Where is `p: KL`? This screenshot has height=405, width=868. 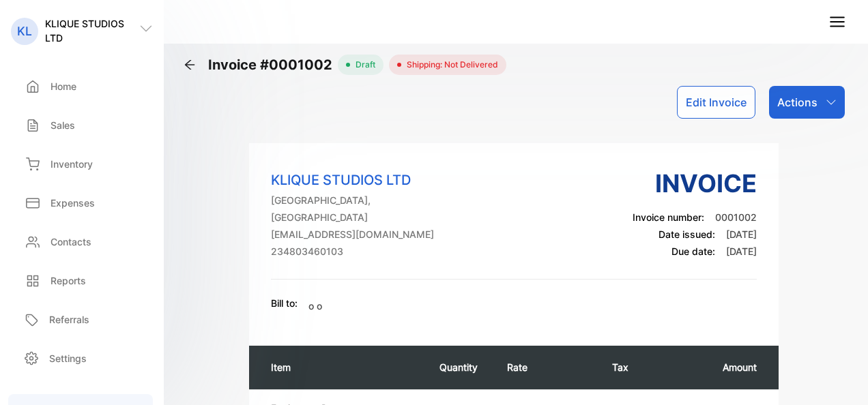
p: KL is located at coordinates (25, 32).